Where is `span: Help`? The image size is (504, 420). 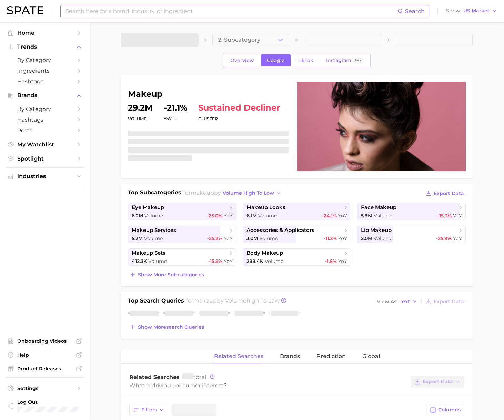 span: Help is located at coordinates (45, 355).